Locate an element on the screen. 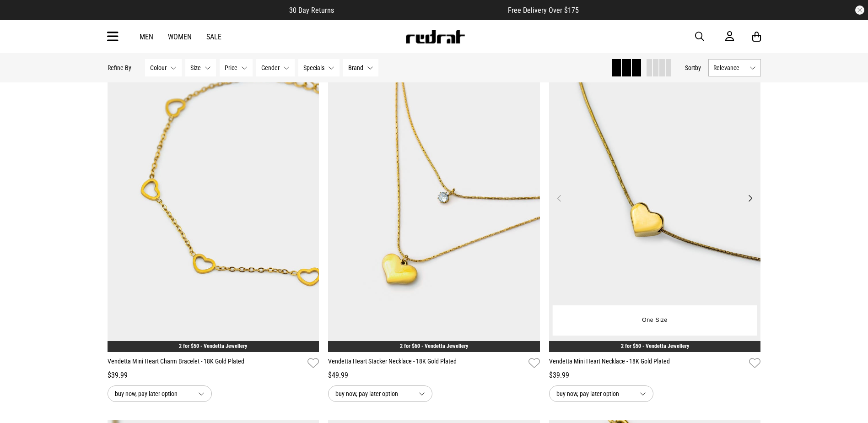 Image resolution: width=868 pixels, height=423 pixels. button: Specials is located at coordinates (319, 67).